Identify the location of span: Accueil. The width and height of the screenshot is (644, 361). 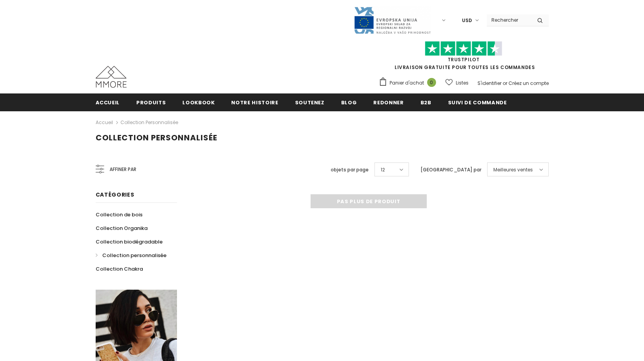
(108, 102).